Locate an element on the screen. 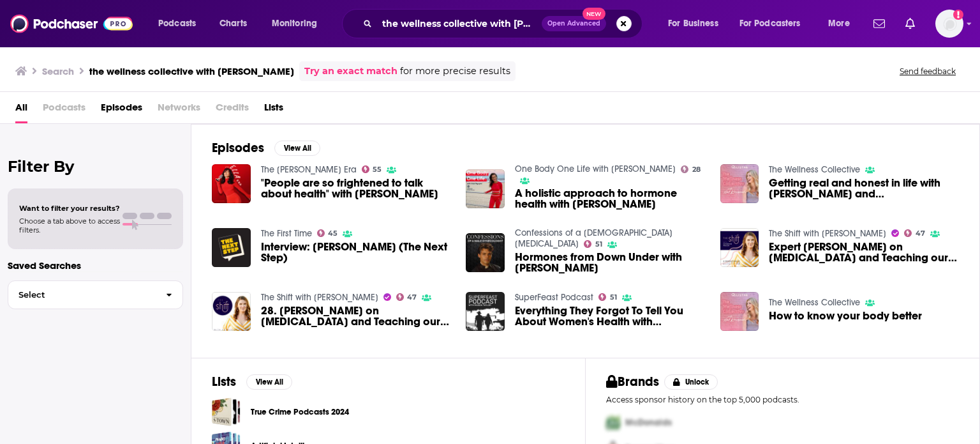  a: 45 is located at coordinates (327, 233).